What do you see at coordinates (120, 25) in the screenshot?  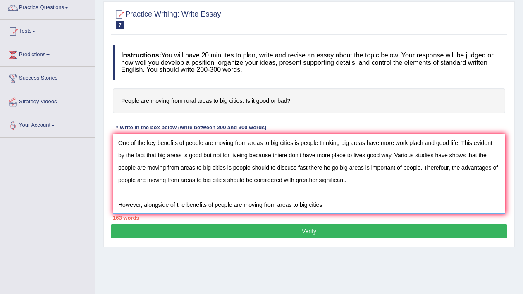 I see `span: 7` at bounding box center [120, 25].